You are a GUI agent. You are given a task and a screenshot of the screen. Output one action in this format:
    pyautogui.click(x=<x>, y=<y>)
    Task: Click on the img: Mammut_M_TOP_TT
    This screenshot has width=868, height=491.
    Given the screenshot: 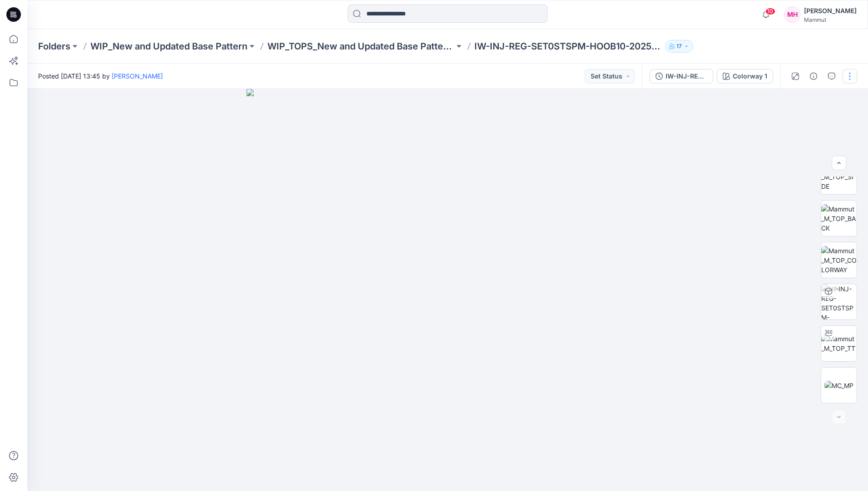 What is the action you would take?
    pyautogui.click(x=839, y=343)
    